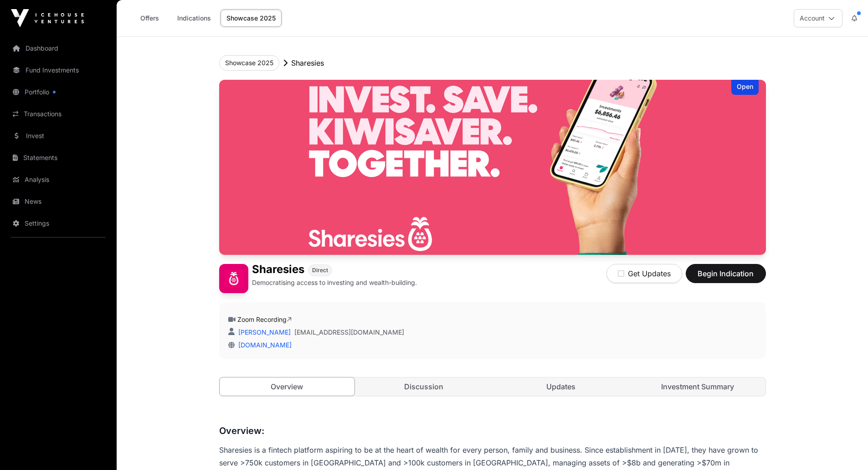 This screenshot has height=470, width=868. What do you see at coordinates (726, 274) in the screenshot?
I see `span: Begin Indication` at bounding box center [726, 274].